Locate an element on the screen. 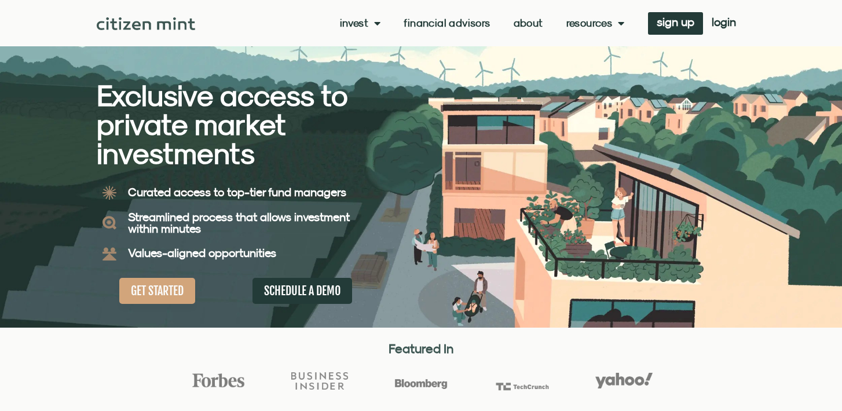  b: Streamlined process that allows investment within minutes is located at coordinates (239, 222).